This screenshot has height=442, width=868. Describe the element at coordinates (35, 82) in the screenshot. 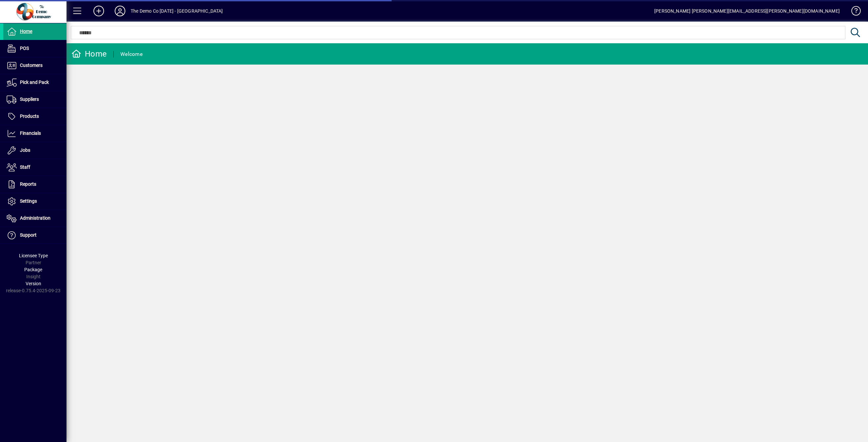

I see `a: Pick and Pack` at that location.